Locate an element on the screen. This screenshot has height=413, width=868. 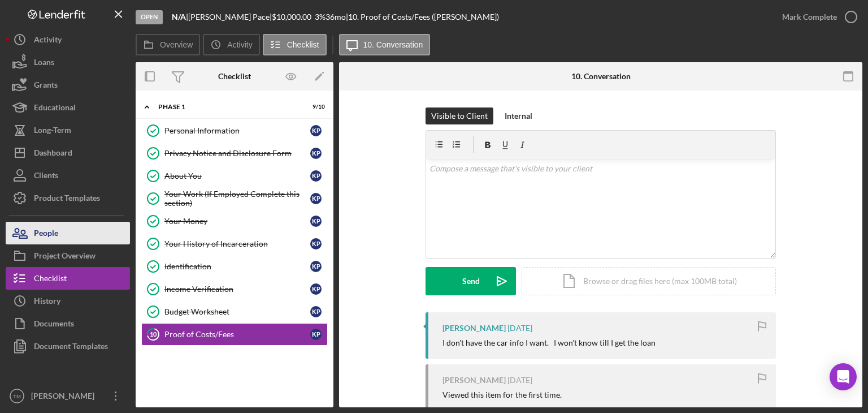
div: Mark Complete is located at coordinates (810, 17).